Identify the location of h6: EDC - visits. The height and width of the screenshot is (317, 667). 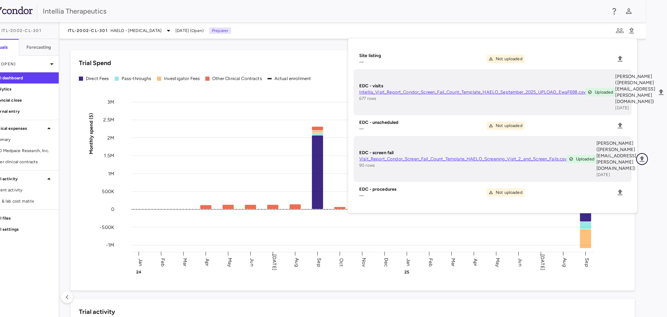
(473, 86).